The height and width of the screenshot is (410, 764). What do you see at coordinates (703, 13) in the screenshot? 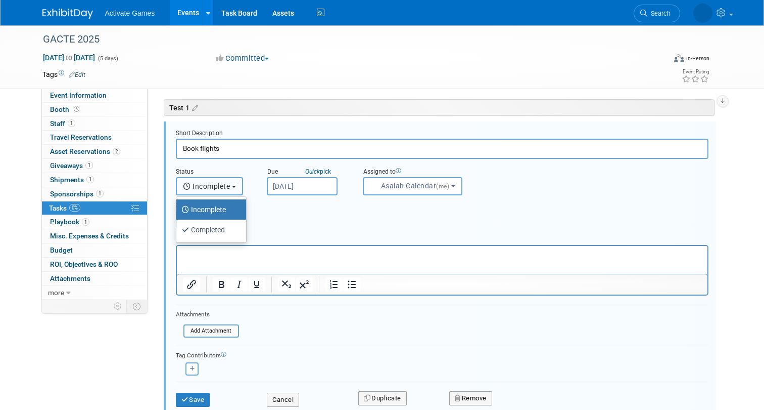
I see `img: Asalah Calendar` at bounding box center [703, 13].